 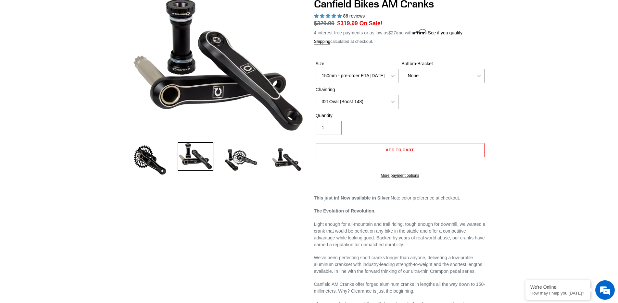 What do you see at coordinates (558, 287) in the screenshot?
I see `div: We're Online!` at bounding box center [558, 287].